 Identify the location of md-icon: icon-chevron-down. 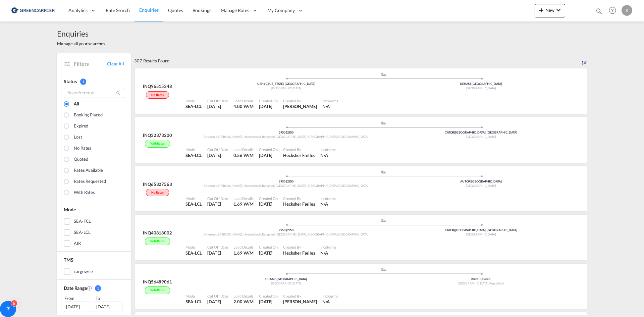
(559, 10).